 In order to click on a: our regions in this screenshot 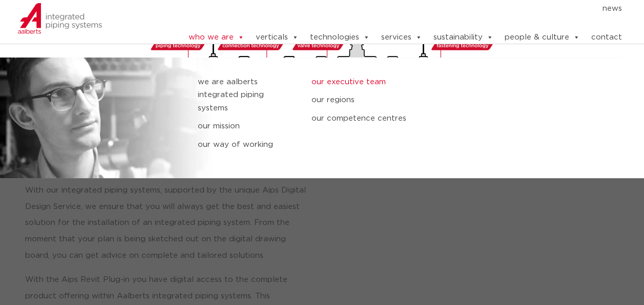, I will do `click(360, 100)`.